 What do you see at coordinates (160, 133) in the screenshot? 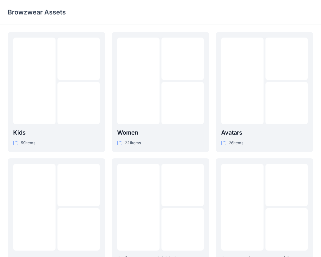
I see `p: Women` at bounding box center [160, 133].